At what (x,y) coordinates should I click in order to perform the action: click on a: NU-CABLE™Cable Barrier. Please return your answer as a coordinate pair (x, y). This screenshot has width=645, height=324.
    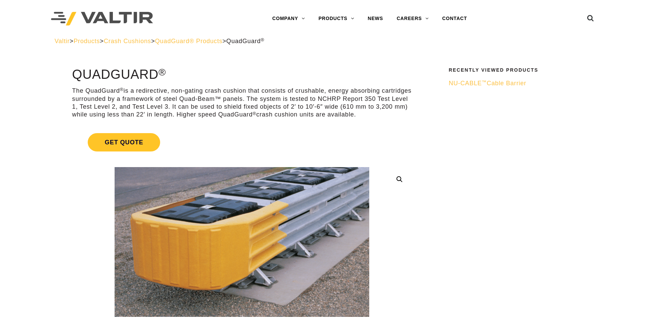
    Looking at the image, I should click on (518, 83).